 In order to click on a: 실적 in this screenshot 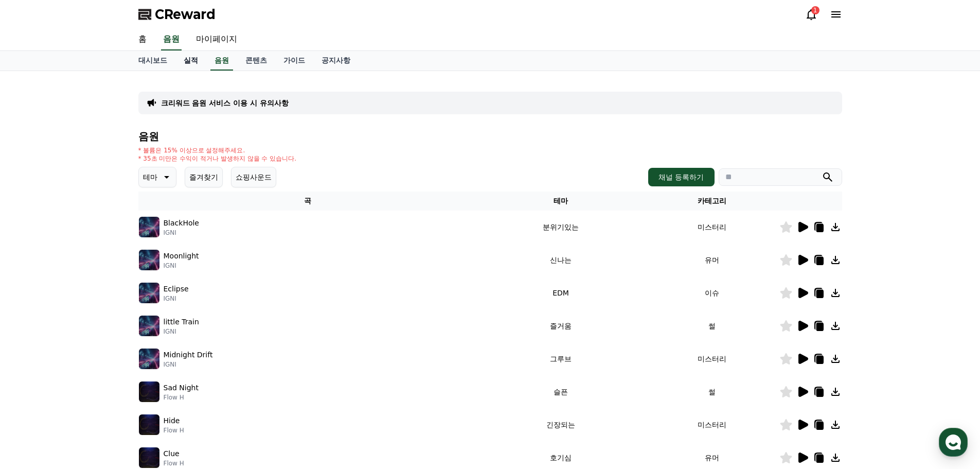, I will do `click(191, 61)`.